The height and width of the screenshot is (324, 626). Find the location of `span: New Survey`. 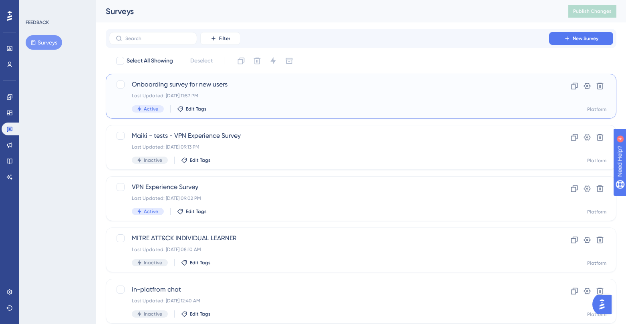

span: New Survey is located at coordinates (585, 38).